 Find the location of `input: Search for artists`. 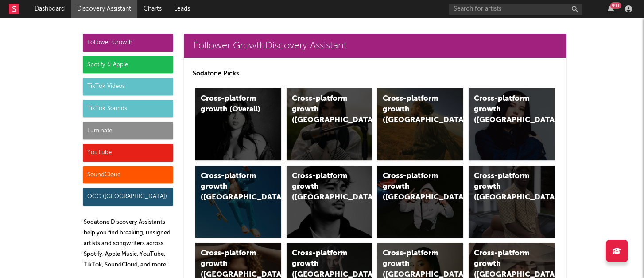

input: Search for artists is located at coordinates (516, 9).